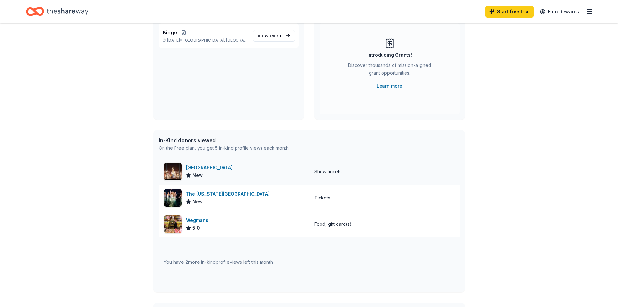 The image size is (618, 307). What do you see at coordinates (198, 220) in the screenshot?
I see `div: Wegmans` at bounding box center [198, 220].